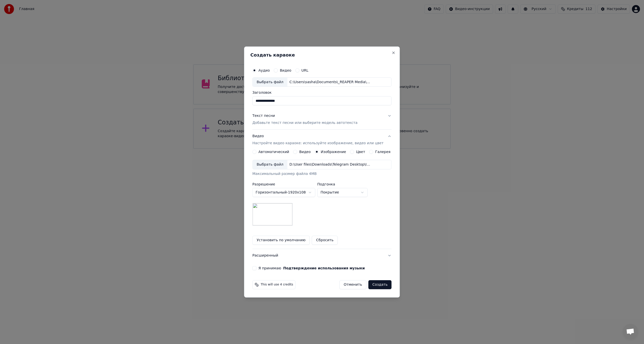 Image resolution: width=644 pixels, height=344 pixels. What do you see at coordinates (277, 285) in the screenshot?
I see `span: This will use 4 credits` at bounding box center [277, 285].